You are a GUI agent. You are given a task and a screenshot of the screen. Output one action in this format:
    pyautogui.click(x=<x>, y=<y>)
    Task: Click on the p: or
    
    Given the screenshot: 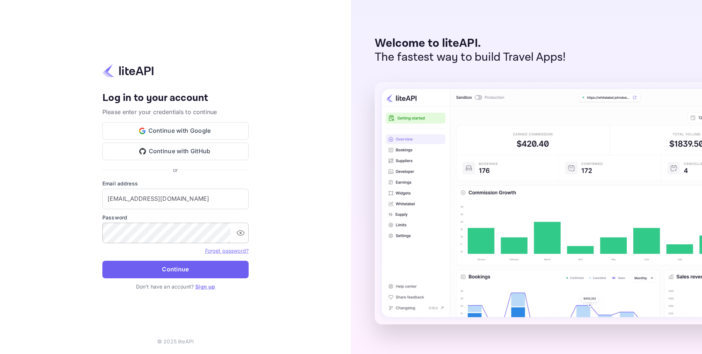 What is the action you would take?
    pyautogui.click(x=175, y=170)
    